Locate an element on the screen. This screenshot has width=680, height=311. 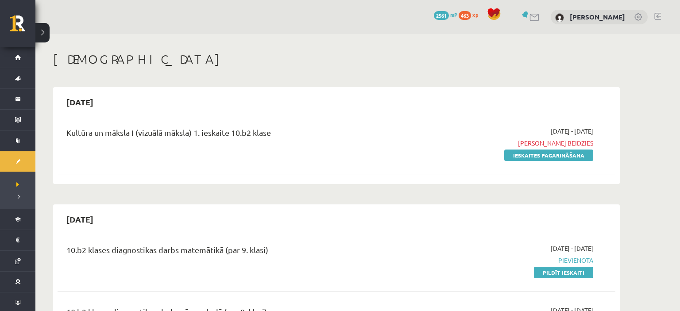
span: Pievienota is located at coordinates (510, 260).